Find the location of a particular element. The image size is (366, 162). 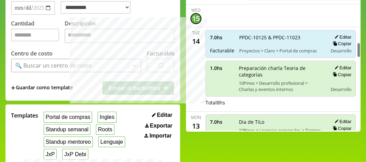

select: Tipo de hora is located at coordinates (96, 7).